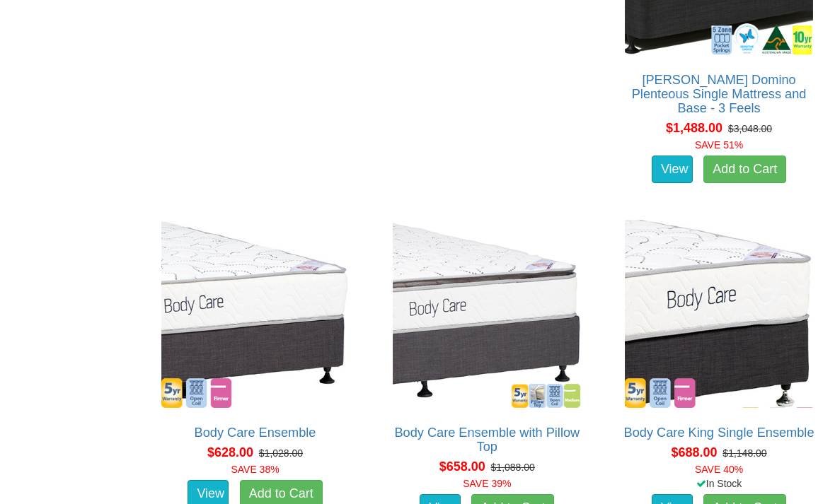 This screenshot has width=835, height=504. What do you see at coordinates (487, 315) in the screenshot?
I see `img: Body Care Ensemble with Pillow Top` at bounding box center [487, 315].